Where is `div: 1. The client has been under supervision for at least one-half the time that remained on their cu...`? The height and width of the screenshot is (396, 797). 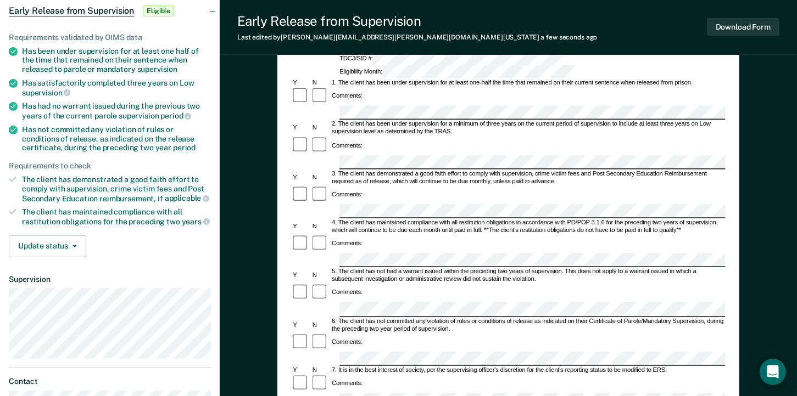
div: 1. The client has been under supervision for at least one-half the time that remained on their cu... is located at coordinates (527, 83).